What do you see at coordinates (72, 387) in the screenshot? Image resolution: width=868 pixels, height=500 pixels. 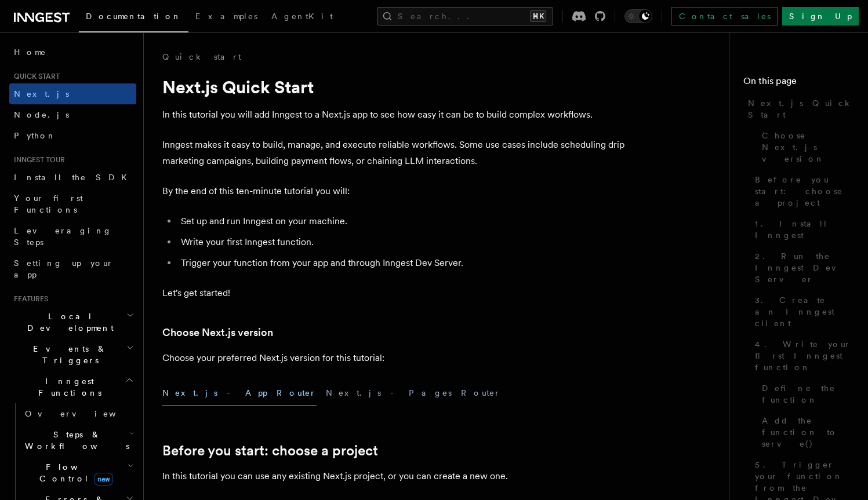 I see `button: Inngest Functions` at bounding box center [72, 387].